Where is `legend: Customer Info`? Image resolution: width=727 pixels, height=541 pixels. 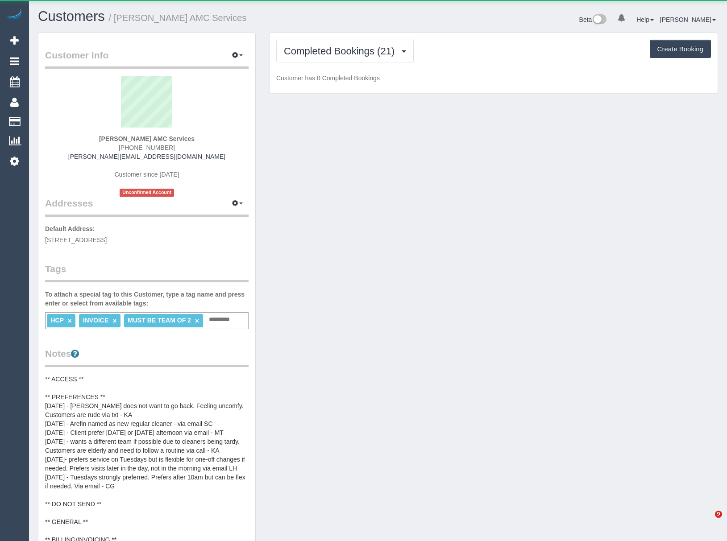 legend: Customer Info is located at coordinates (147, 58).